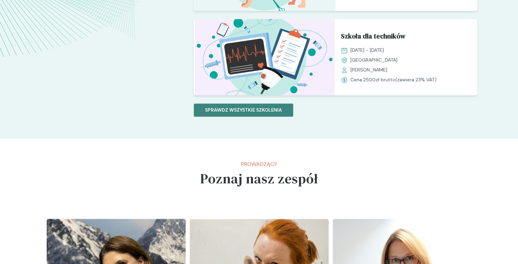 This screenshot has height=264, width=518. Describe the element at coordinates (259, 179) in the screenshot. I see `h5: Poznaj nasz zespół` at that location.